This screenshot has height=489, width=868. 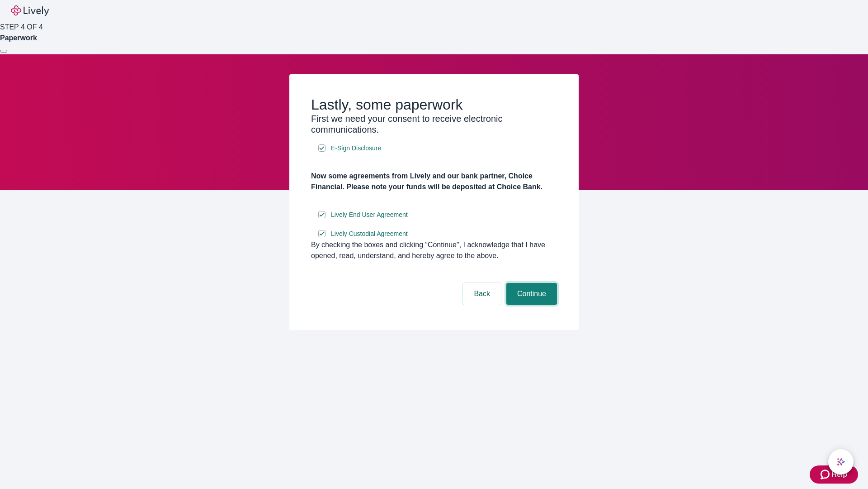 I want to click on img: Lively, so click(x=30, y=11).